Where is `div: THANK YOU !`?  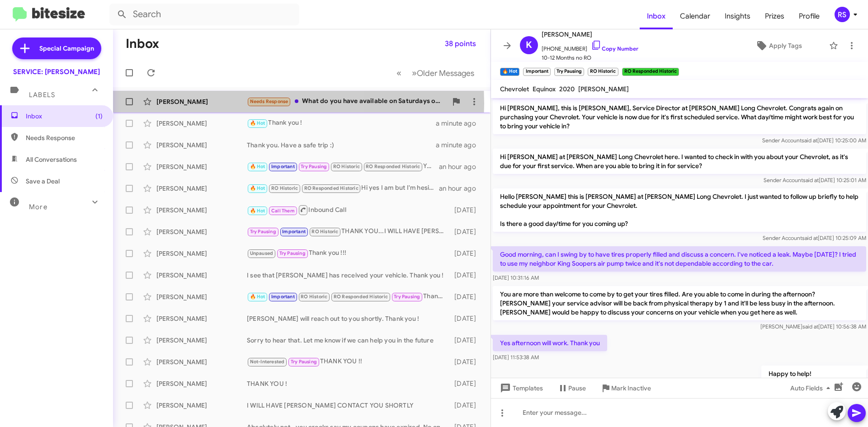 div: THANK YOU ! is located at coordinates (348, 384).